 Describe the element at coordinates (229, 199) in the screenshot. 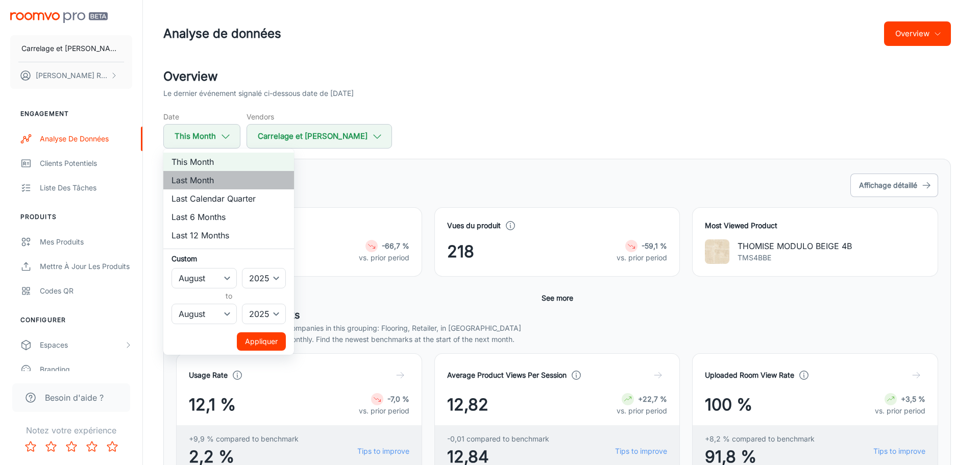

I see `li: Last Calendar Quarter` at that location.